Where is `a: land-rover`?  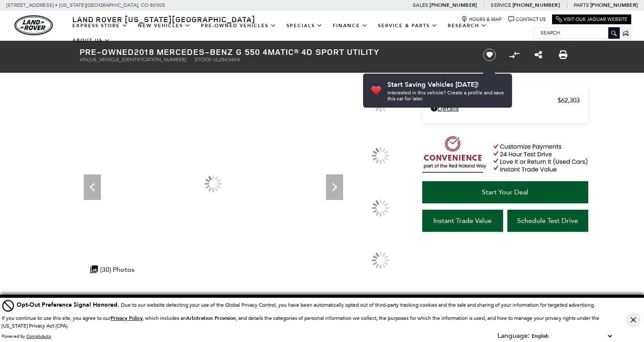
a: land-rover is located at coordinates (33, 25).